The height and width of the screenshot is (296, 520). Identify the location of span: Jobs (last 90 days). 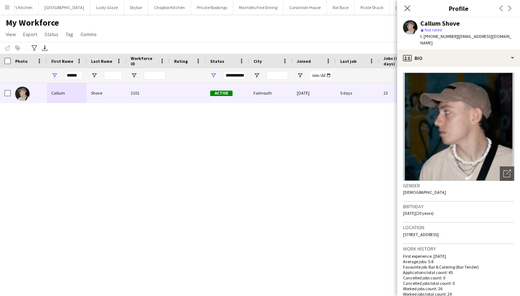
(399, 61).